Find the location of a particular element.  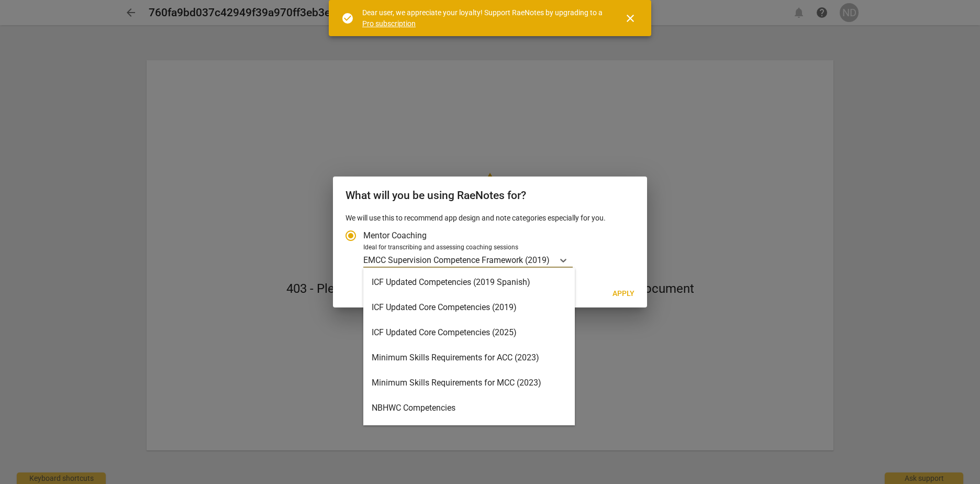

div: Minimum Skills Requirements for ACC (2023) is located at coordinates (469, 358).